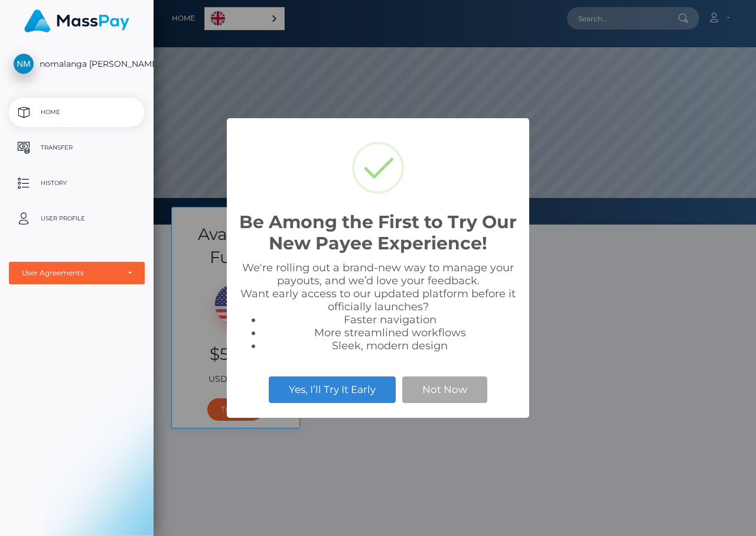 This screenshot has height=536, width=756. Describe the element at coordinates (77, 273) in the screenshot. I see `button: User Agreements` at that location.